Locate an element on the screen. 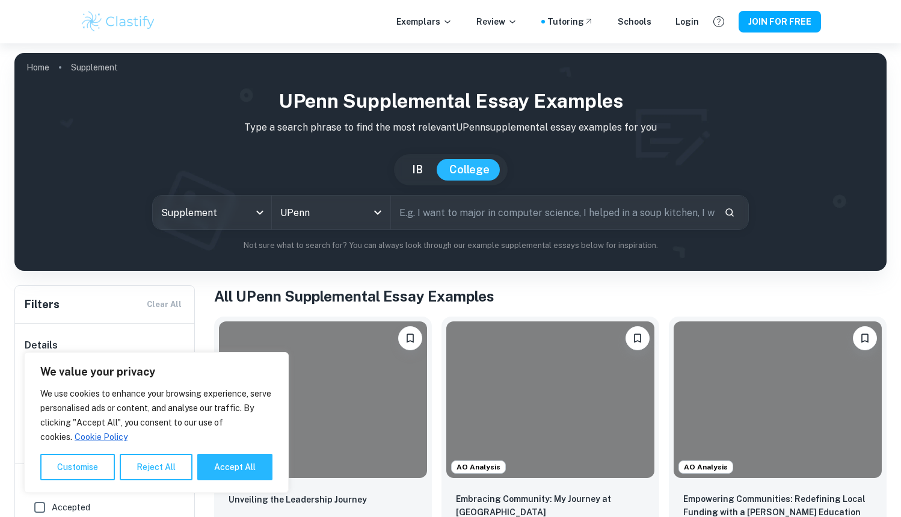  div: Supplement is located at coordinates (212, 212).